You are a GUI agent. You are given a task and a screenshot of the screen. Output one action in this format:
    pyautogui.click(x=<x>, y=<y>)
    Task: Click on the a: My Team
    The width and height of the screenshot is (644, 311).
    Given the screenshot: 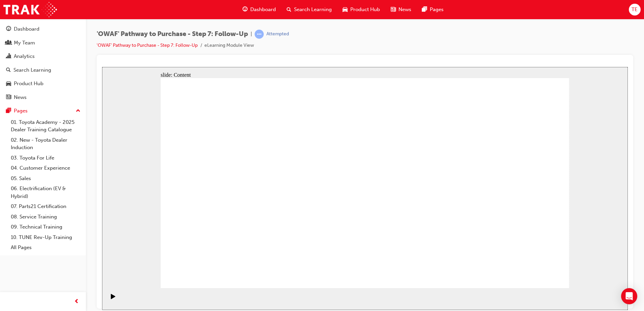 What is the action you would take?
    pyautogui.click(x=43, y=43)
    